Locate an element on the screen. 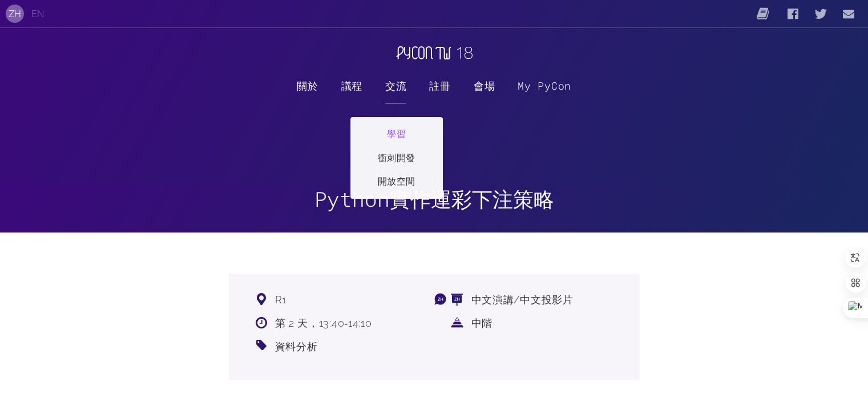 This screenshot has height=397, width=868. dfn: 時段： is located at coordinates (251, 323).